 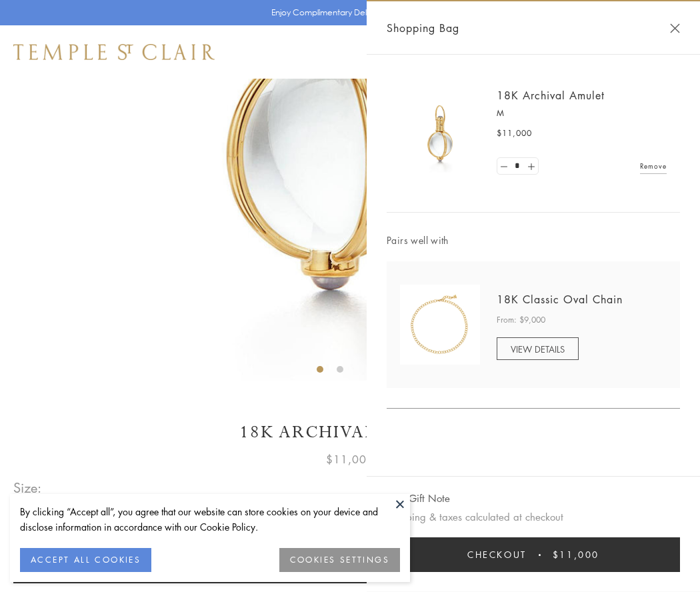 I want to click on a: 18K Classic Oval Chain, so click(x=560, y=299).